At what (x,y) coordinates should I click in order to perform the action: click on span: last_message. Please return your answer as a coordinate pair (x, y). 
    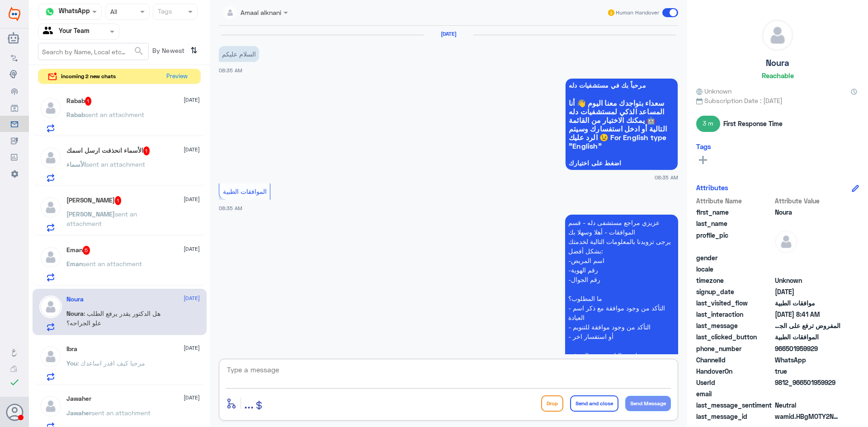
    Looking at the image, I should click on (734, 325).